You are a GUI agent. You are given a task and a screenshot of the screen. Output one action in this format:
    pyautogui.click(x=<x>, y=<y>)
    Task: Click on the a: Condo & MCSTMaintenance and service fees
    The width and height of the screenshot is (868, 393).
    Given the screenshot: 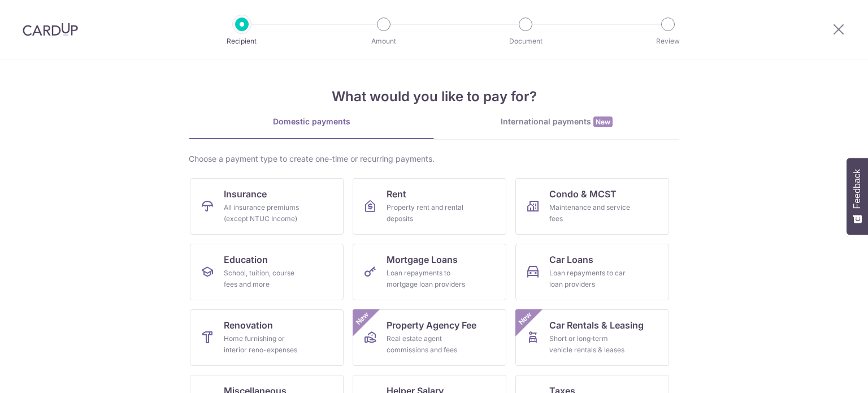 What is the action you would take?
    pyautogui.click(x=591, y=206)
    